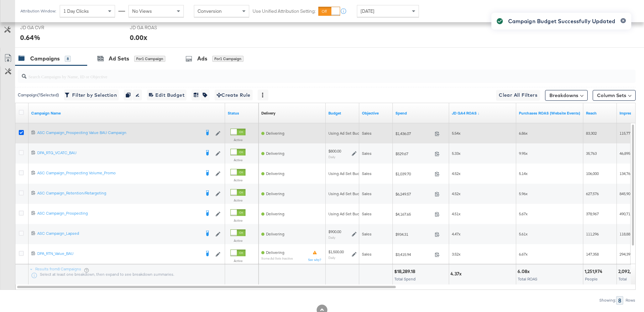 The image size is (644, 312). Describe the element at coordinates (277, 258) in the screenshot. I see `sub: Some Ad Sets Inactive` at that location.